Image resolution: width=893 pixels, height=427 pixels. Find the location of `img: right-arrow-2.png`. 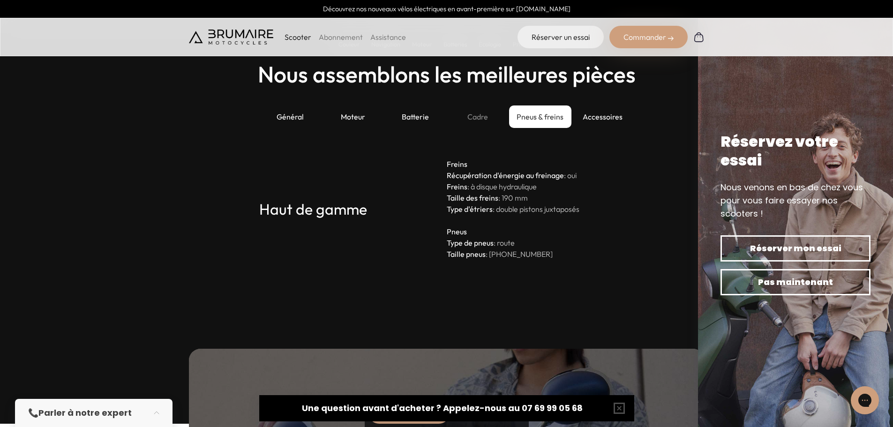

img: right-arrow-2.png is located at coordinates (670, 38).